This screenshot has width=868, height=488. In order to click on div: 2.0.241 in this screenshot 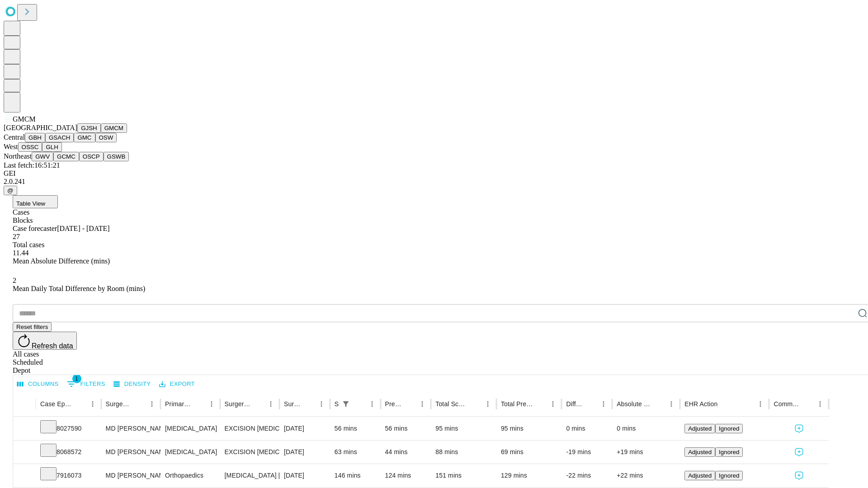, I will do `click(434, 181)`.